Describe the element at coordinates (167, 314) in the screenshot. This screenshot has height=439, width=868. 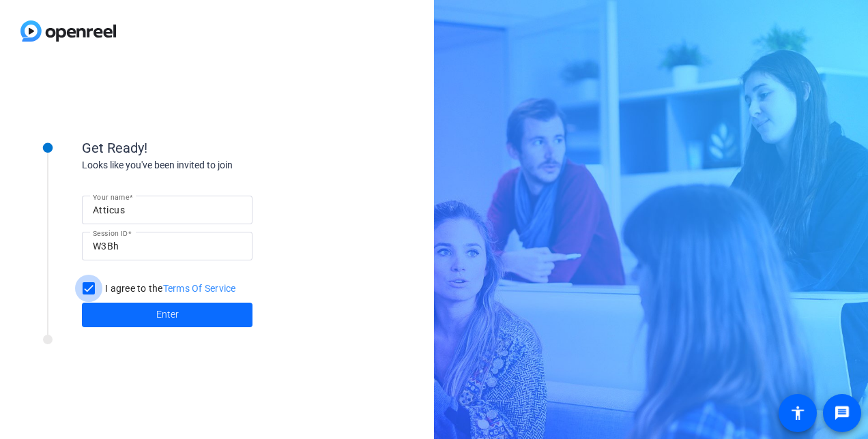
I see `span: Enter` at that location.